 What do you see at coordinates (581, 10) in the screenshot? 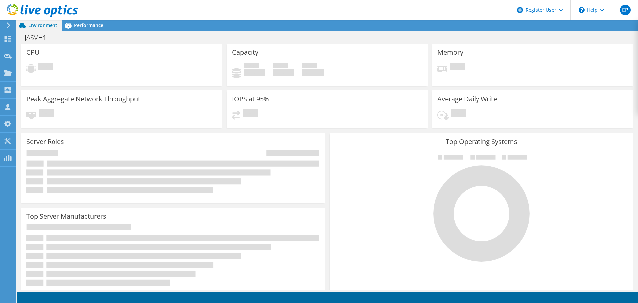
I see `svg: \n` at bounding box center [581, 10].